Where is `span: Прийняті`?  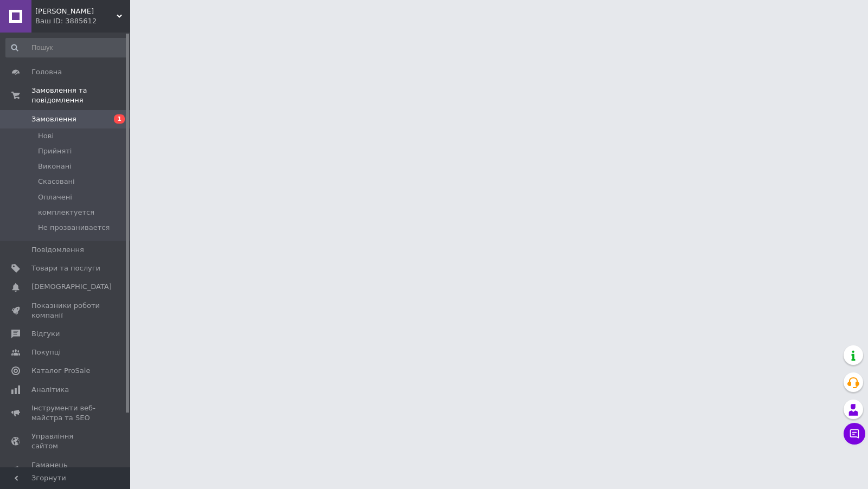
span: Прийняті is located at coordinates (55, 151).